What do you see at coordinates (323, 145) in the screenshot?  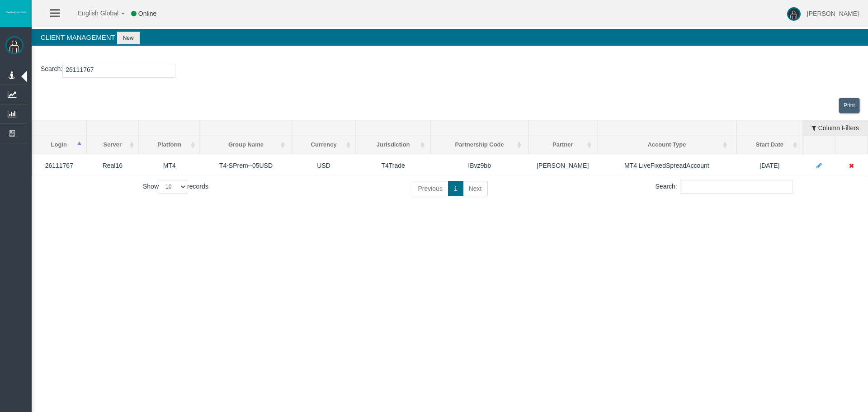 I see `th: Currency: activate to sort column ascending` at bounding box center [323, 145].